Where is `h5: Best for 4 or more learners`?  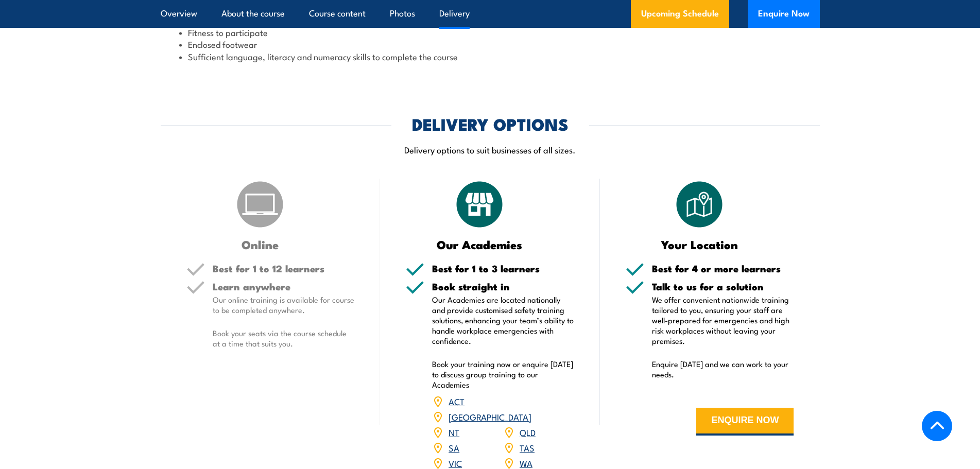 h5: Best for 4 or more learners is located at coordinates (723, 268).